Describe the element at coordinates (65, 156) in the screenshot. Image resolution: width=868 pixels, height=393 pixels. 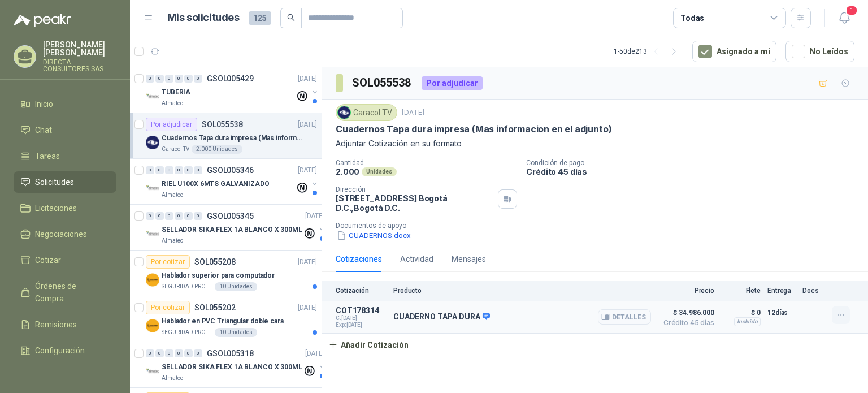
I see `a: Tareas` at that location.